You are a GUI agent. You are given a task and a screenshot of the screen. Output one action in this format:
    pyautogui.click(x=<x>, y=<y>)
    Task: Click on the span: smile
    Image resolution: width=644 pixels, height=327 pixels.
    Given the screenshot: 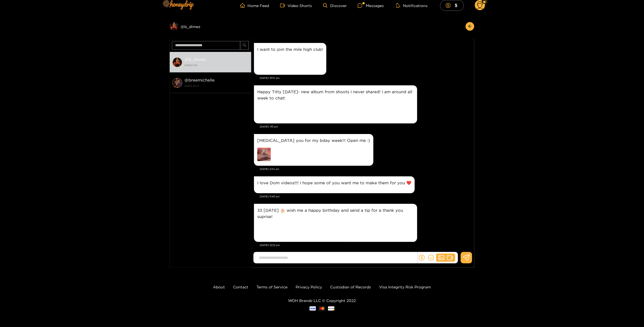 What is the action you would take?
    pyautogui.click(x=431, y=258)
    